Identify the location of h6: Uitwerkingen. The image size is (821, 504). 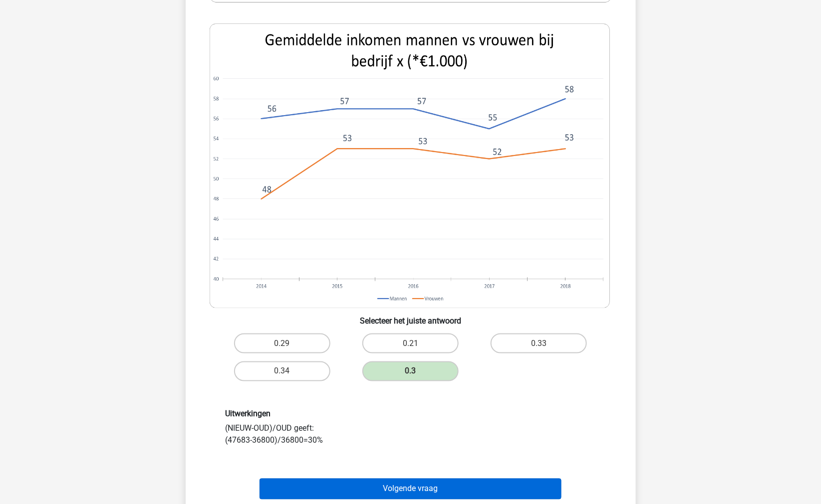
(410, 414).